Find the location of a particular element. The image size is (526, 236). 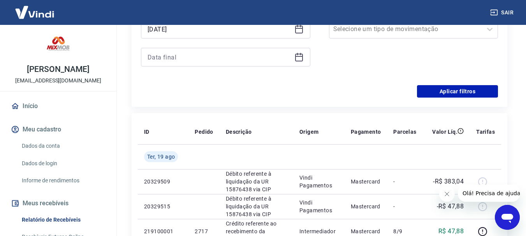

p: Tarifas is located at coordinates (485, 132).